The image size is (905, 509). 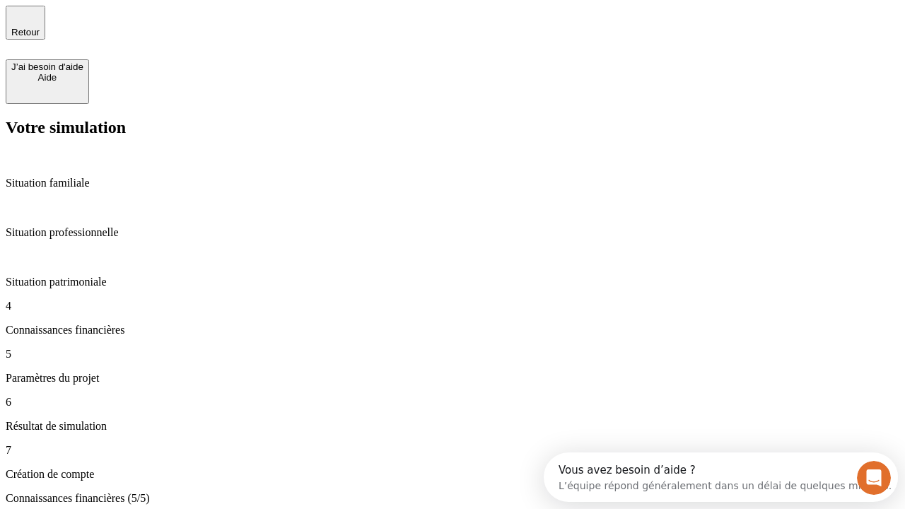 I want to click on p: Résultat de simulation, so click(x=452, y=426).